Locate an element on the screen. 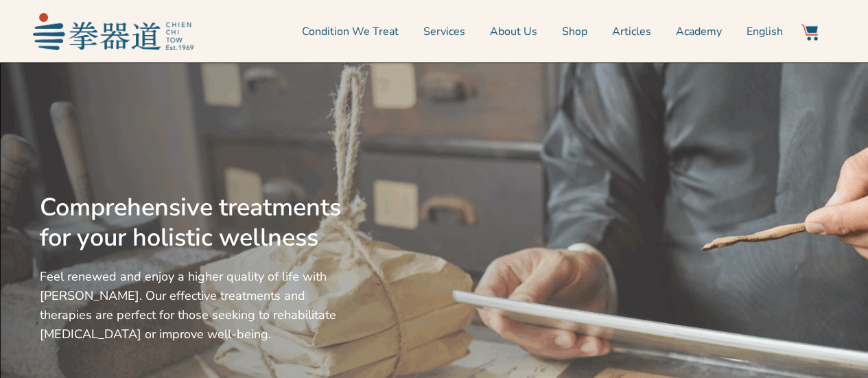 The height and width of the screenshot is (378, 868). nav: Menu is located at coordinates (492, 32).